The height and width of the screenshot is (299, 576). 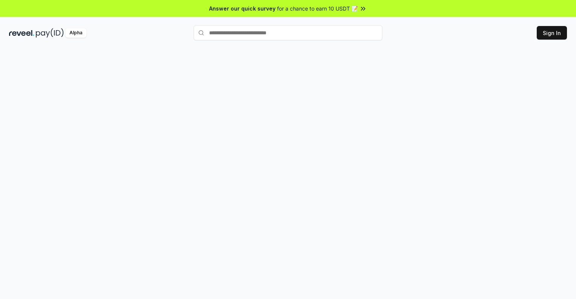 What do you see at coordinates (242, 8) in the screenshot?
I see `span: Answer our quick survey` at bounding box center [242, 8].